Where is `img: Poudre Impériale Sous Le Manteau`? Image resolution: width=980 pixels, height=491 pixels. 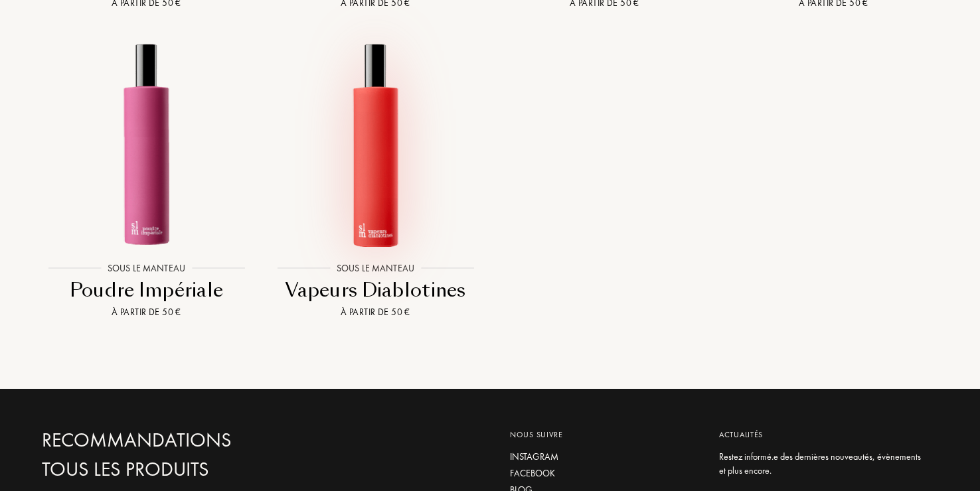 img: Poudre Impériale Sous Le Manteau is located at coordinates (146, 144).